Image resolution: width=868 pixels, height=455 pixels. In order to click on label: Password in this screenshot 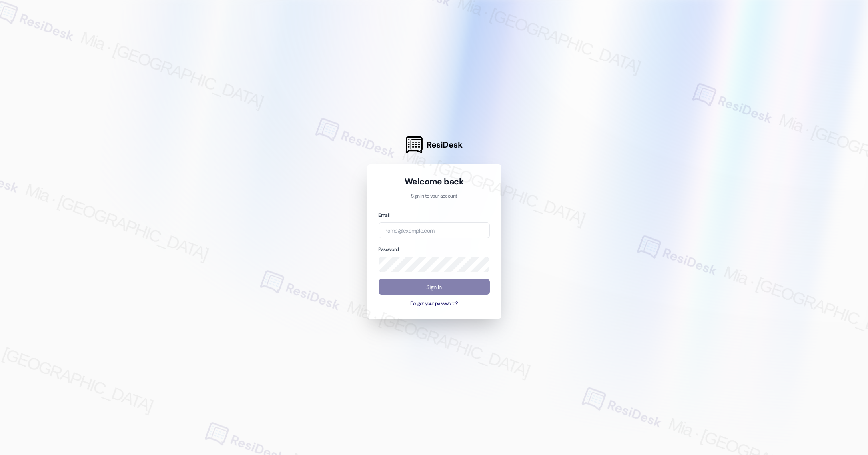, I will do `click(389, 249)`.